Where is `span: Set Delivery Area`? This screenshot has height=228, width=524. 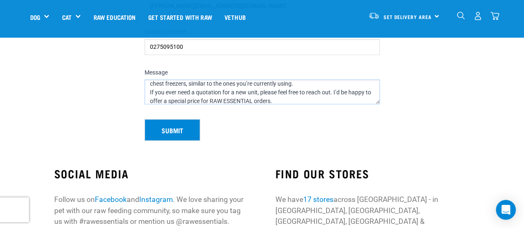 span: Set Delivery Area is located at coordinates (408, 17).